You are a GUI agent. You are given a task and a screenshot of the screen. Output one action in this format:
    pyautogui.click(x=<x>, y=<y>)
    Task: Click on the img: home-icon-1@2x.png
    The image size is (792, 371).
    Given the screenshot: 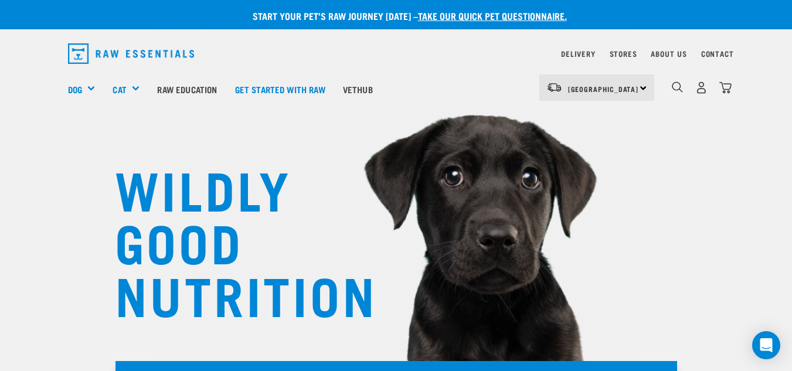 What is the action you would take?
    pyautogui.click(x=677, y=87)
    